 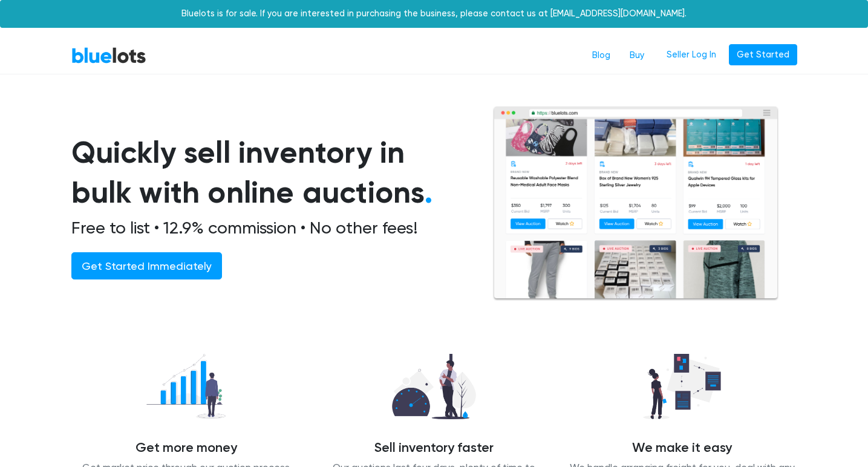 I want to click on img: browserlots-effe8949e13f0ae0d7b59c7c387d2f9fb811154c3999f57e71a08a1b8b46c466.png, so click(x=636, y=203).